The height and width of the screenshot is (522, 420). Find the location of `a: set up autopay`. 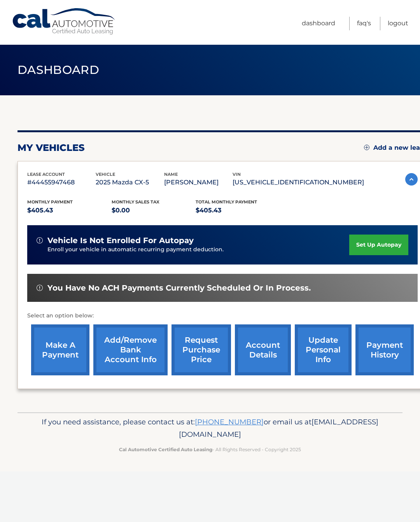

a: set up autopay is located at coordinates (378, 245).